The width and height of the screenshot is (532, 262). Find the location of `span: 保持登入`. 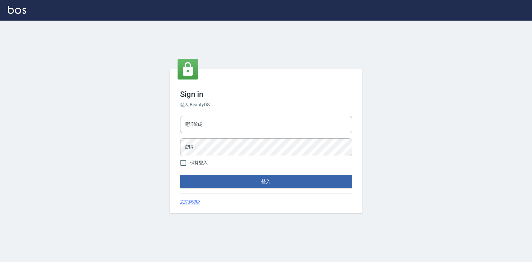

span: 保持登入 is located at coordinates (199, 162).